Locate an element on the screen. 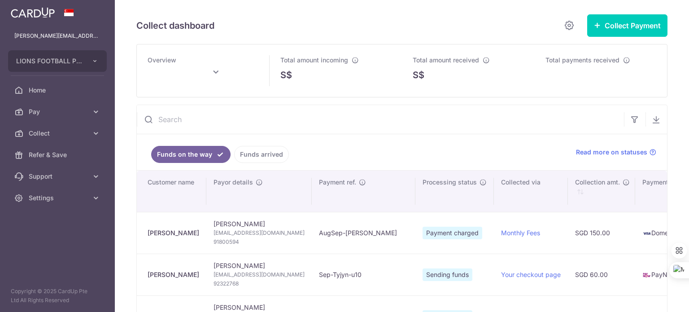 The height and width of the screenshot is (312, 689). span: LIONS FOOTBALL PTE. LTD. is located at coordinates (49, 61).